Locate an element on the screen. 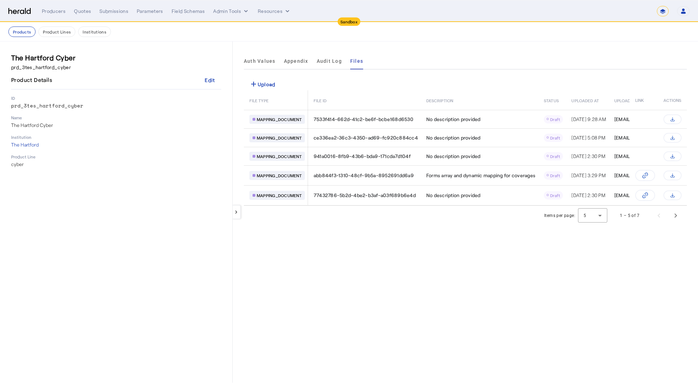 This screenshot has width=698, height=383. h3: The Hartford Cyber is located at coordinates (116, 58).